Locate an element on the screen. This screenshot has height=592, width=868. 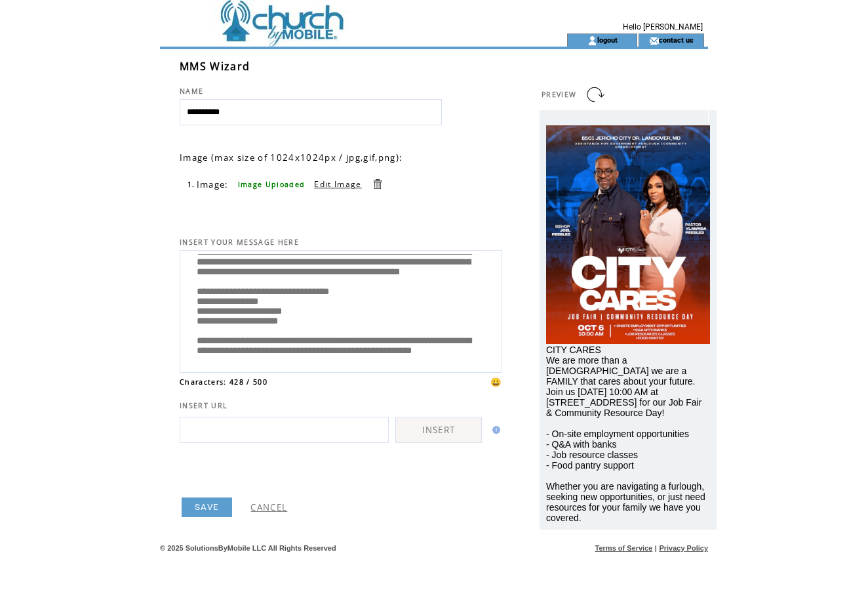
span: PREVIEW is located at coordinates (559, 95).